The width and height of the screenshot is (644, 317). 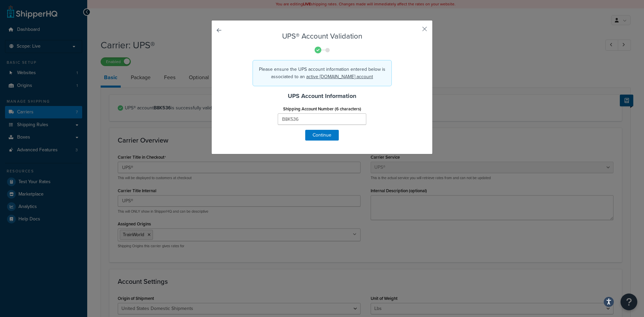 What do you see at coordinates (322, 109) in the screenshot?
I see `label: Shipping Account Number (6 characters)` at bounding box center [322, 109].